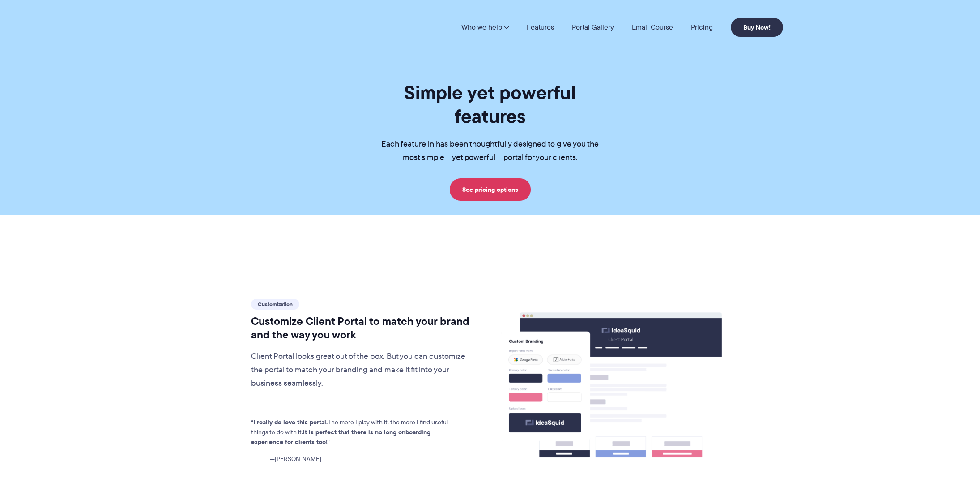 Image resolution: width=980 pixels, height=479 pixels. Describe the element at coordinates (340, 437) in the screenshot. I see `strong: It is perfect that there is no long onboarding experience for clients too!` at that location.